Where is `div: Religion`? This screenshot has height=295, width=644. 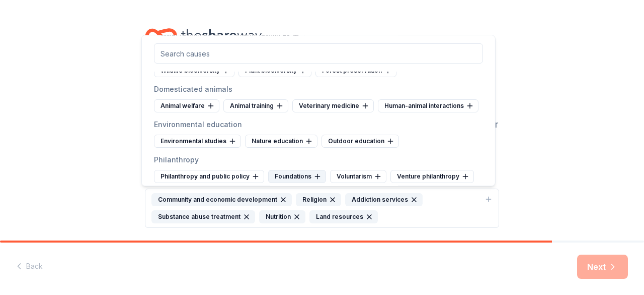
div: Religion is located at coordinates (318, 199).